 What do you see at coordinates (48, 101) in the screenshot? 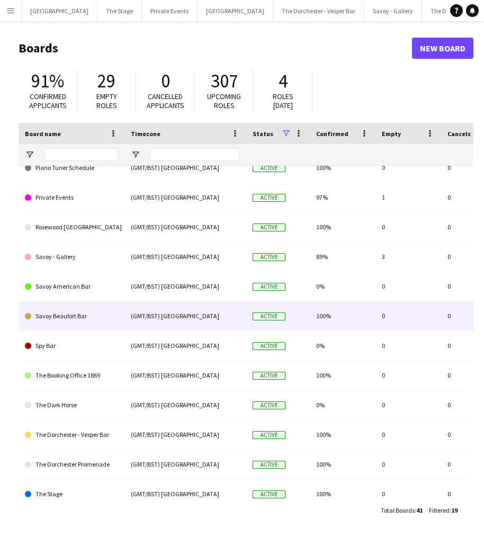
I see `span: Confirmed applicants` at bounding box center [48, 101].